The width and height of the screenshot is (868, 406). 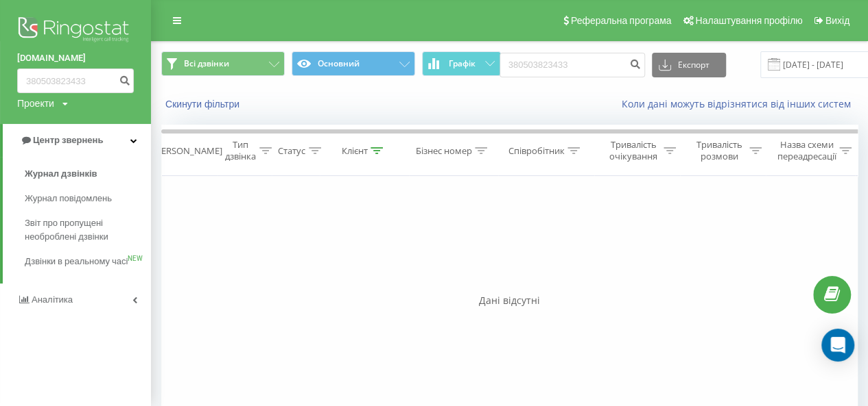 I want to click on div: Open Intercom Messenger, so click(x=838, y=345).